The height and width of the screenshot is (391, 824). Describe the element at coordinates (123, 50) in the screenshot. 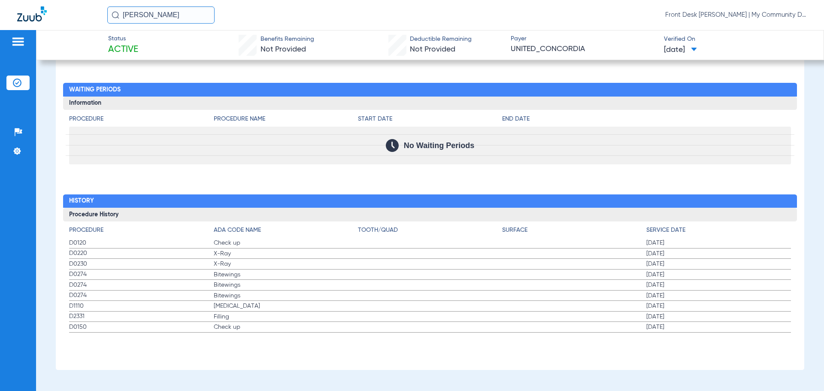

I see `span: Active` at that location.